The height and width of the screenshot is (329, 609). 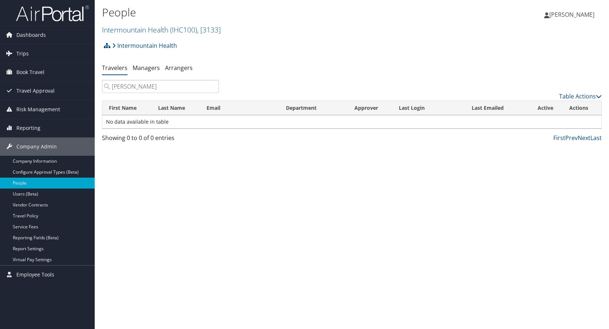 What do you see at coordinates (35, 274) in the screenshot?
I see `span: Employee Tools` at bounding box center [35, 274].